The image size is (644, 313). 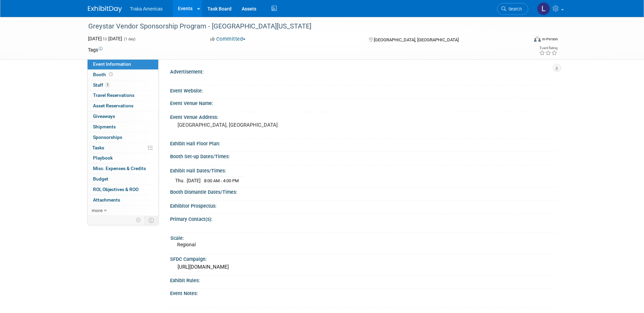 I want to click on div: Primary Contact(s):, so click(x=363, y=219).